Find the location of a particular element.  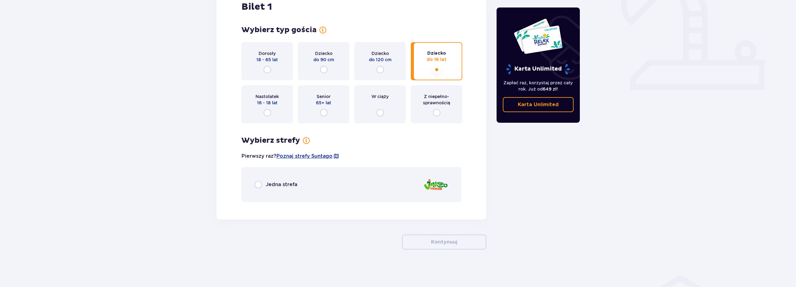

span: 649 zł is located at coordinates (550, 89).